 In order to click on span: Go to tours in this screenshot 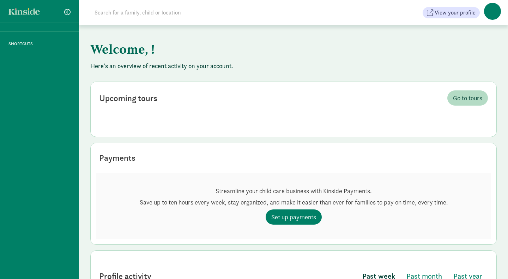, I will do `click(468, 98)`.